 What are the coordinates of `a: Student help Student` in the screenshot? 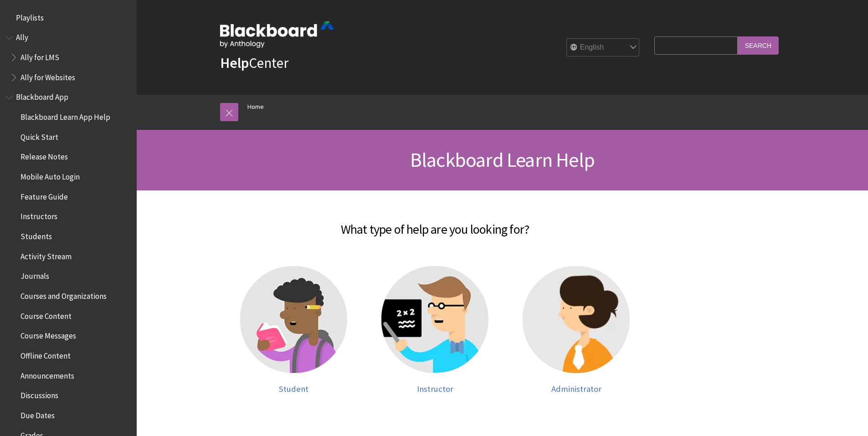 It's located at (294, 330).